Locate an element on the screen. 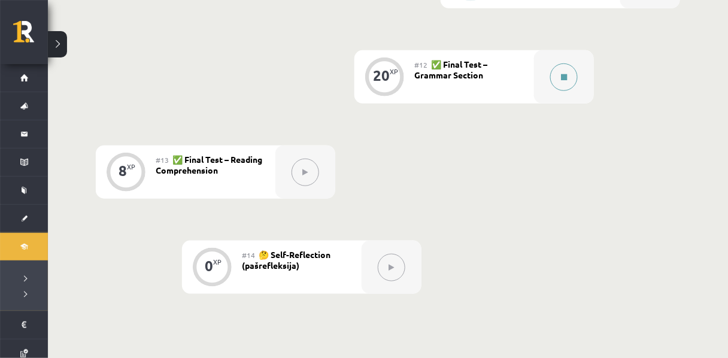 The height and width of the screenshot is (358, 728). div: 20 is located at coordinates (381, 75).